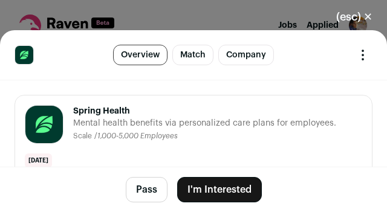 The height and width of the screenshot is (212, 387). I want to click on span: Spring Health, so click(204, 111).